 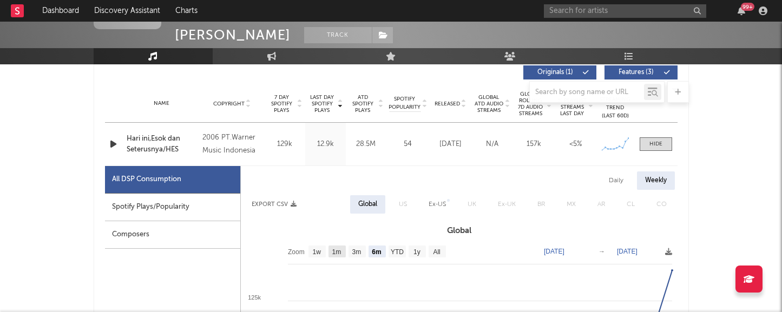 What do you see at coordinates (322, 104) in the screenshot?
I see `span: Last Day Spotify Plays` at bounding box center [322, 104].